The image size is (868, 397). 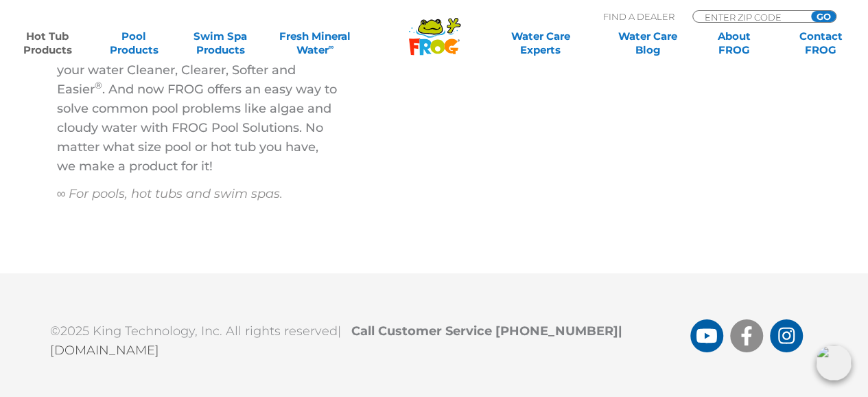 What do you see at coordinates (707, 335) in the screenshot?
I see `a: FROG Products You Tube Page` at bounding box center [707, 335].